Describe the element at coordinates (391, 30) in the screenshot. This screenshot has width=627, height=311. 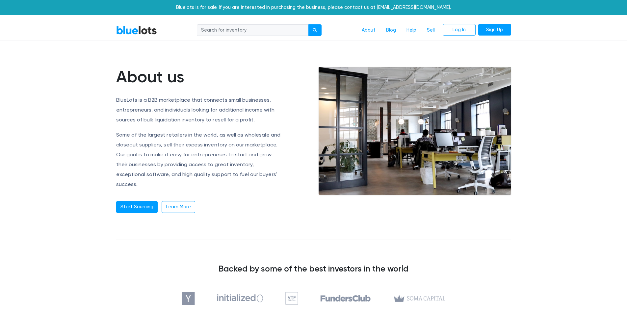
I see `a: Blog` at that location.